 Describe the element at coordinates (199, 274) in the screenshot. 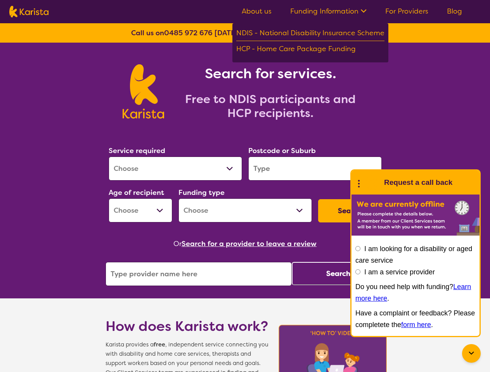

I see `input: Type provider name here` at that location.